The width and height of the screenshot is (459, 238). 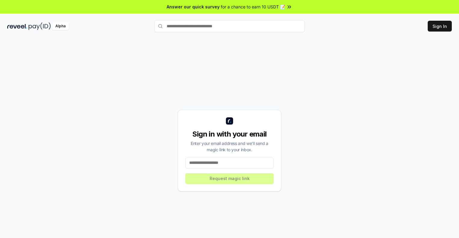 I want to click on img: reveel_dark, so click(x=17, y=26).